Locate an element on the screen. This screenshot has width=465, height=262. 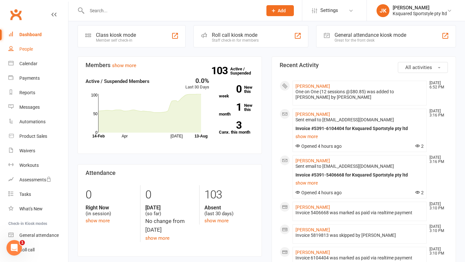
strong: 0 is located at coordinates (230, 89).